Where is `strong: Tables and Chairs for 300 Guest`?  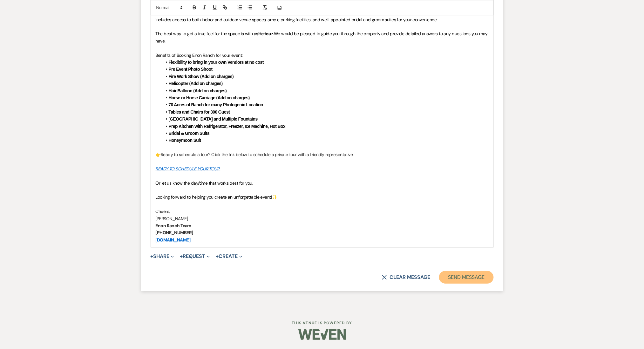
strong: Tables and Chairs for 300 Guest is located at coordinates (199, 112).